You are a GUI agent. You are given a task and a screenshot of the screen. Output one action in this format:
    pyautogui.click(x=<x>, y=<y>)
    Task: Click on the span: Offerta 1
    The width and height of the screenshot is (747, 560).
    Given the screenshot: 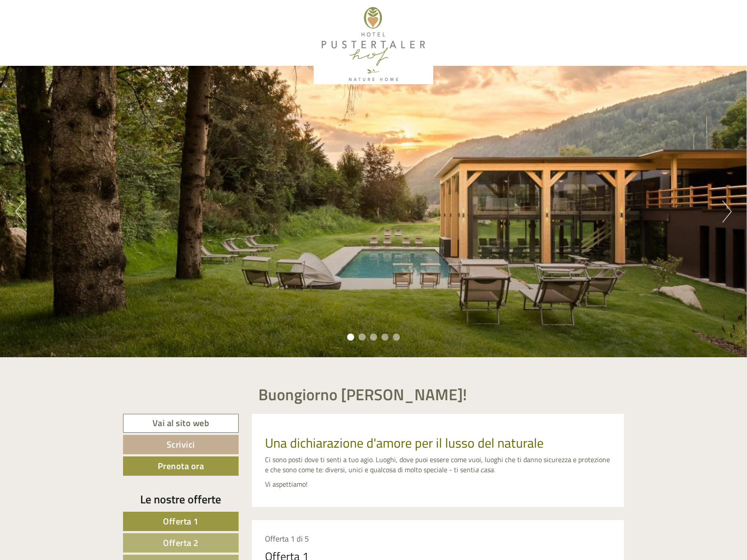 What is the action you would take?
    pyautogui.click(x=181, y=521)
    